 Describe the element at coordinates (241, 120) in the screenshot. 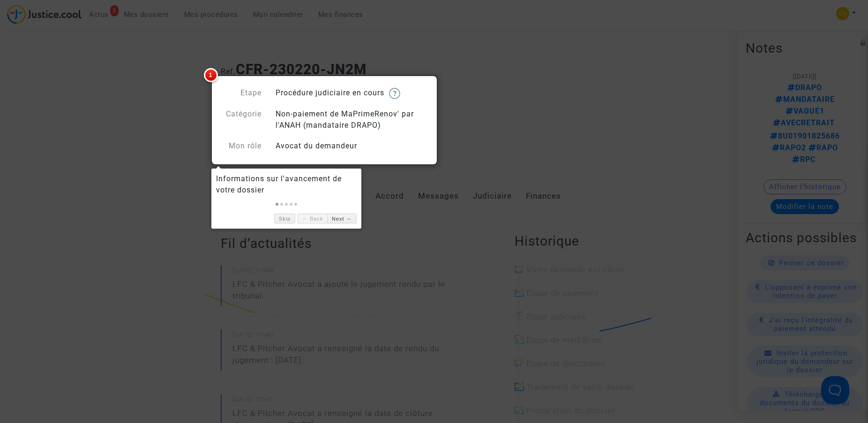

I see `div: Catégorie` at that location.